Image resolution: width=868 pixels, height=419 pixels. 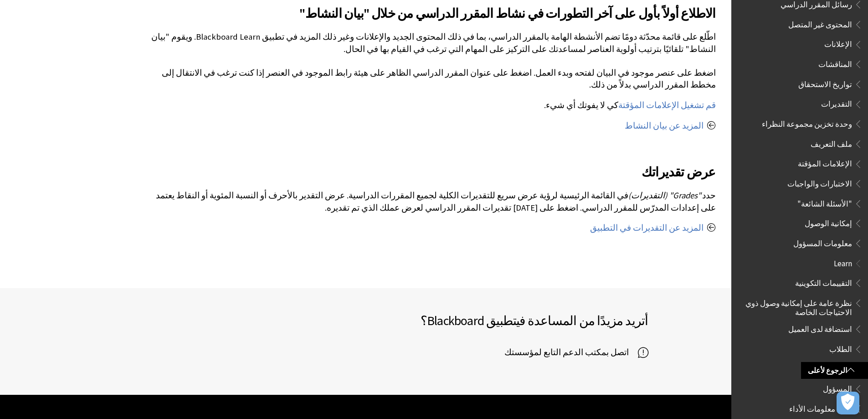 What do you see at coordinates (472, 321) in the screenshot?
I see `span: تطبيق Blackboard` at bounding box center [472, 321].